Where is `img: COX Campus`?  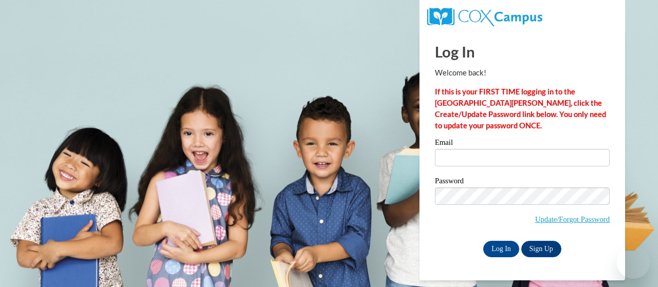 img: COX Campus is located at coordinates (485, 17).